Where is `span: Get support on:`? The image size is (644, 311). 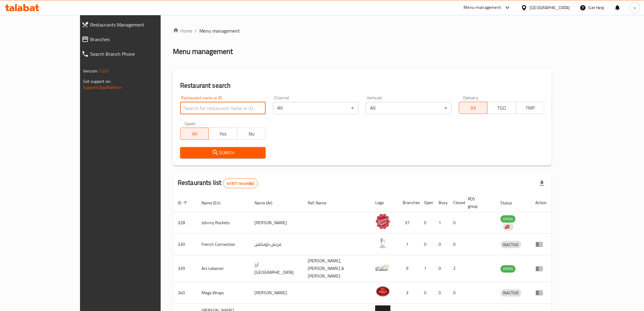
span: Get support on: is located at coordinates (97, 82).